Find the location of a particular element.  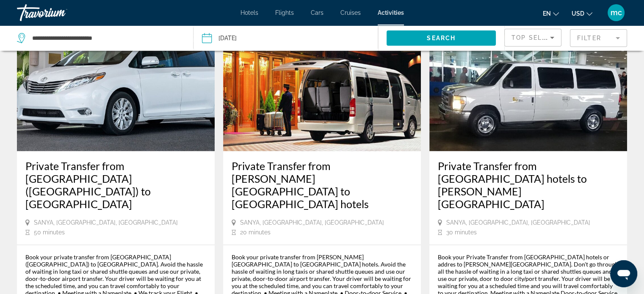

span: mc is located at coordinates (616, 13).